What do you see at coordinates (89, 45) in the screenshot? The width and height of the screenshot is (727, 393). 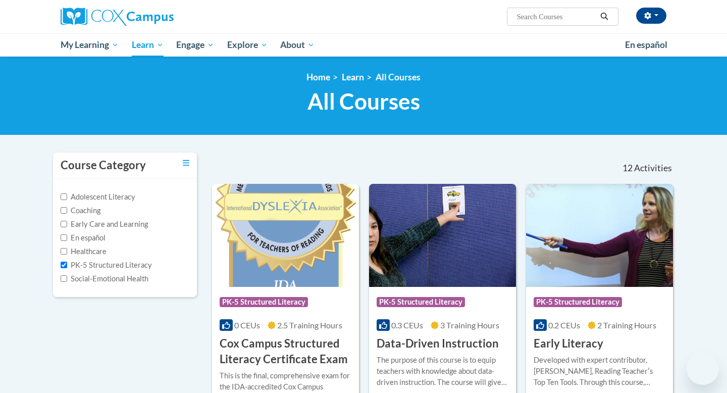 I see `a: My Learning` at bounding box center [89, 45].